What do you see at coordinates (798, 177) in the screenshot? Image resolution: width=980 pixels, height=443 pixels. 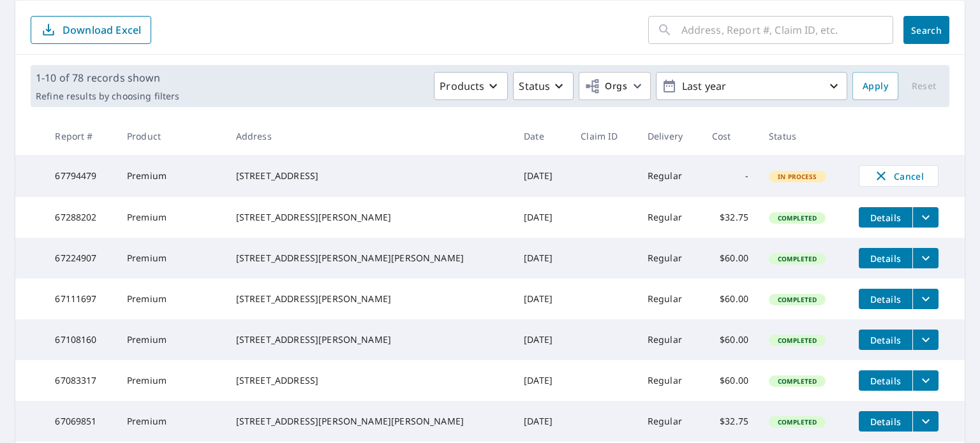 I see `span: In Process` at bounding box center [798, 177].